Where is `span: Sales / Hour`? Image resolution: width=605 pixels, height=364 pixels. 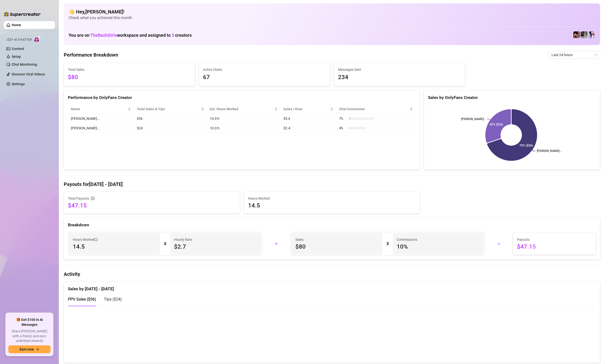
span: Sales / Hour is located at coordinates (306, 109).